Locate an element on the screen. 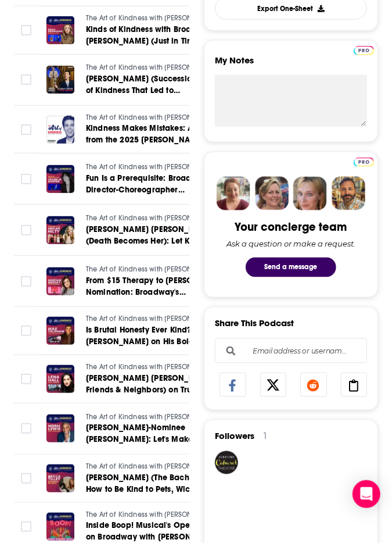 The width and height of the screenshot is (392, 543). a: Copy Link is located at coordinates (355, 385).